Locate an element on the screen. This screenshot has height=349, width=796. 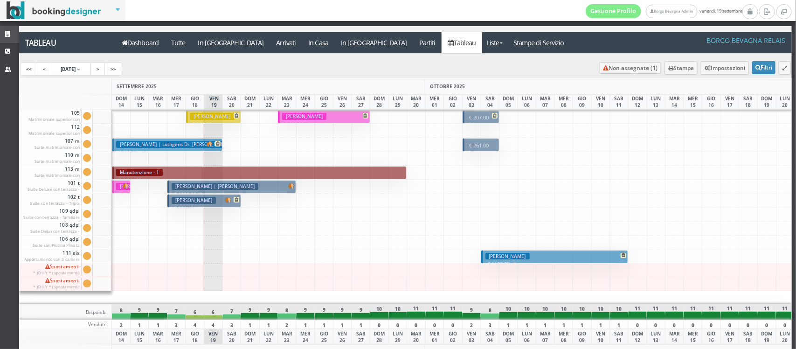
div: Disponib. is located at coordinates (66, 312).